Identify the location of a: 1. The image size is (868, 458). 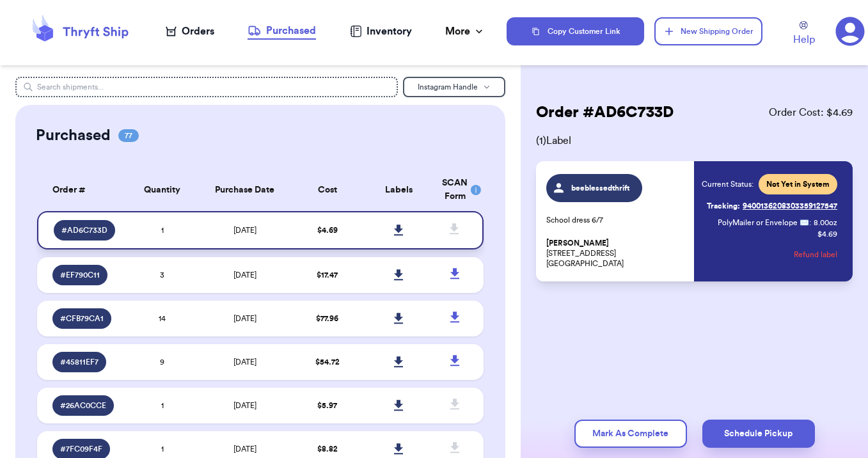
(851, 31).